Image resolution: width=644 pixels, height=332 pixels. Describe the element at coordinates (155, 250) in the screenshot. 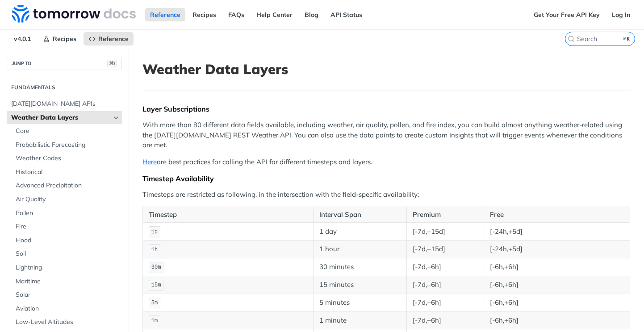

I see `span: 1h` at that location.